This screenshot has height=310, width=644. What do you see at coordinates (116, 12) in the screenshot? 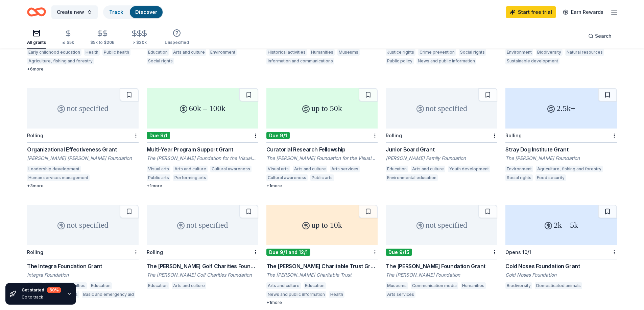
I see `a: Track` at bounding box center [116, 12].